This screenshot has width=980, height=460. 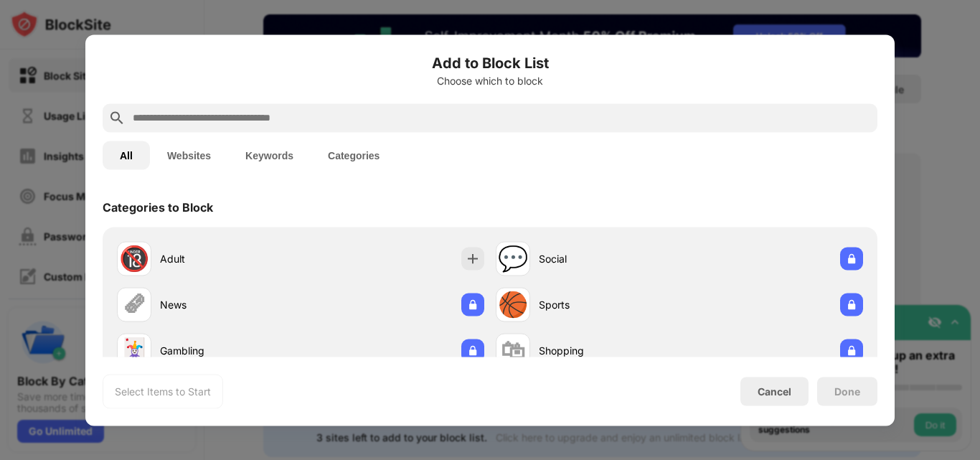 What do you see at coordinates (774, 391) in the screenshot?
I see `div: Cancel` at bounding box center [774, 391].